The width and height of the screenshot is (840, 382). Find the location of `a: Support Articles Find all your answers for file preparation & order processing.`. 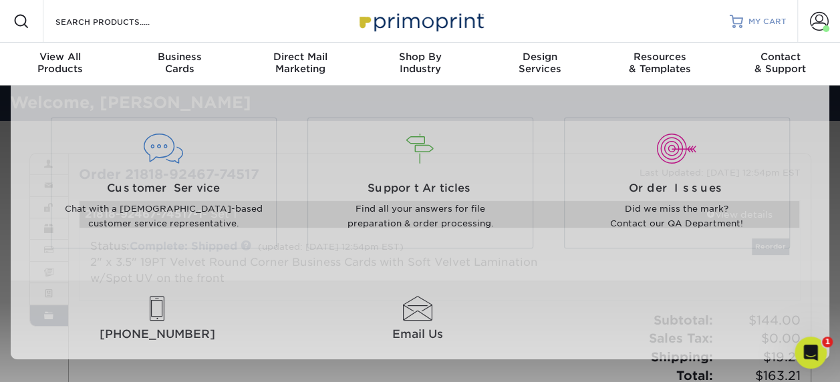

a: Support Articles Find all your answers for file preparation & order processing. is located at coordinates (421, 183).